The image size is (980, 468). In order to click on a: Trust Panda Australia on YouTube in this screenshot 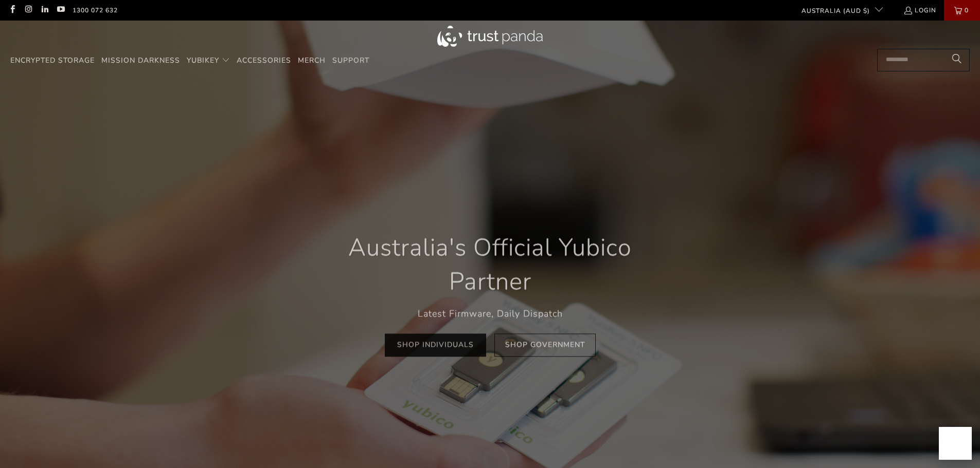, I will do `click(60, 10)`.